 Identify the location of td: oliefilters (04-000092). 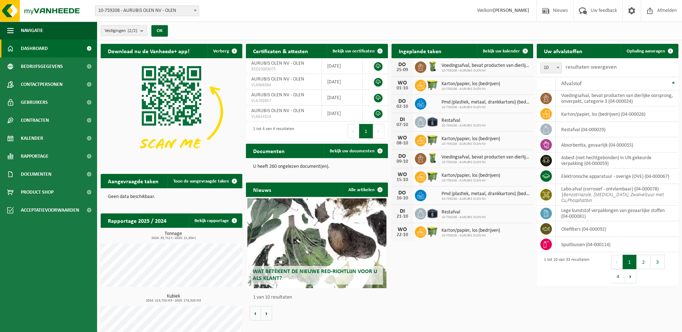
(617, 229).